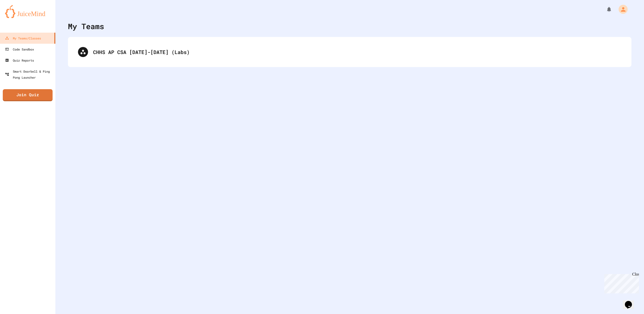 Image resolution: width=644 pixels, height=314 pixels. What do you see at coordinates (86, 26) in the screenshot?
I see `div: My Teams` at bounding box center [86, 26].